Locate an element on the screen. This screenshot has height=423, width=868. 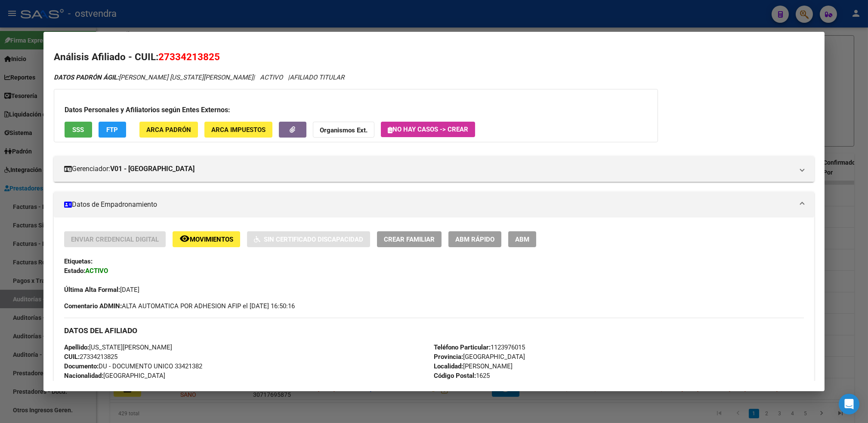
strong: ACTIVO is located at coordinates (96, 271).